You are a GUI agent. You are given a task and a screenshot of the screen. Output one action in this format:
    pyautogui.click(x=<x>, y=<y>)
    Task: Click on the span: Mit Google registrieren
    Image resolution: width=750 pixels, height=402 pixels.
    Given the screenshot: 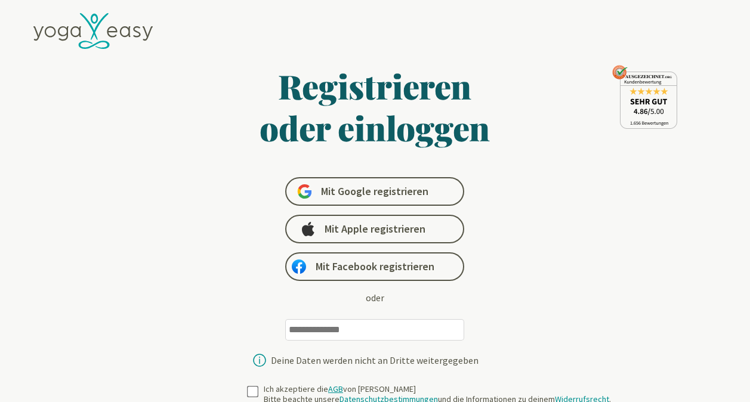 What is the action you would take?
    pyautogui.click(x=375, y=191)
    